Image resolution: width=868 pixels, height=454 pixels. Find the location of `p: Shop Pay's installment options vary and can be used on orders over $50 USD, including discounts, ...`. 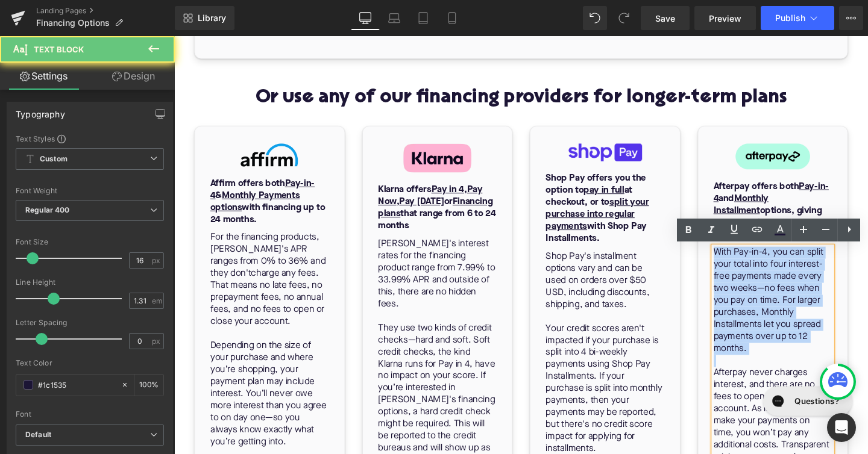

p: Shop Pay's installment options vary and can be used on orders over $50 USD, including discounts, ... is located at coordinates (453, 257).